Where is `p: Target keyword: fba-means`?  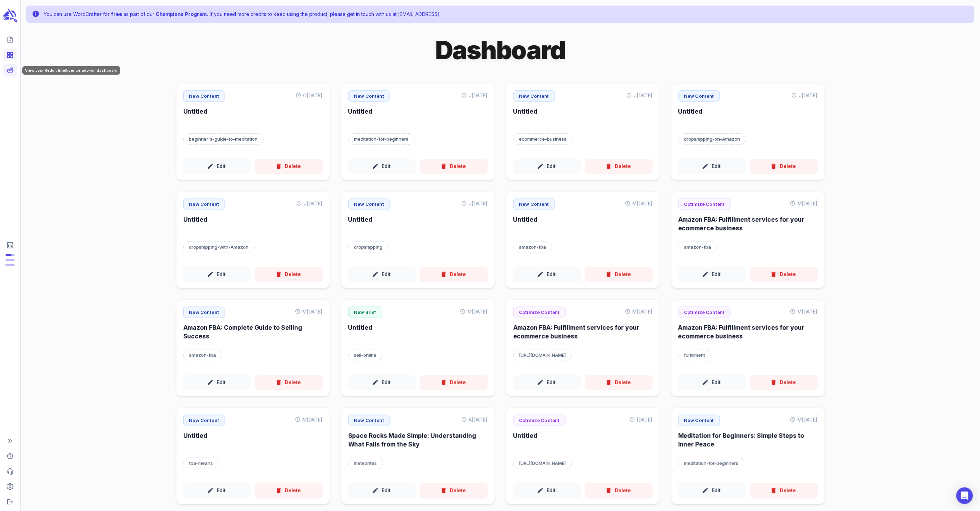 p: Target keyword: fba-means is located at coordinates (201, 464).